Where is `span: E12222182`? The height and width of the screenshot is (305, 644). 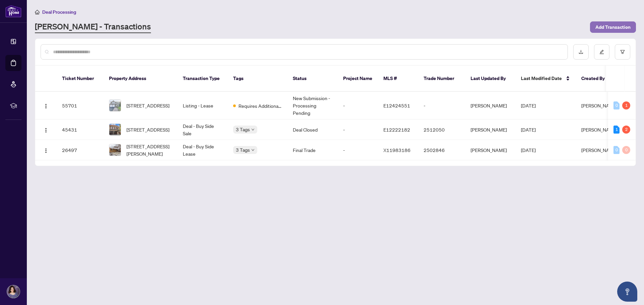 span: E12222182 is located at coordinates (397, 129).